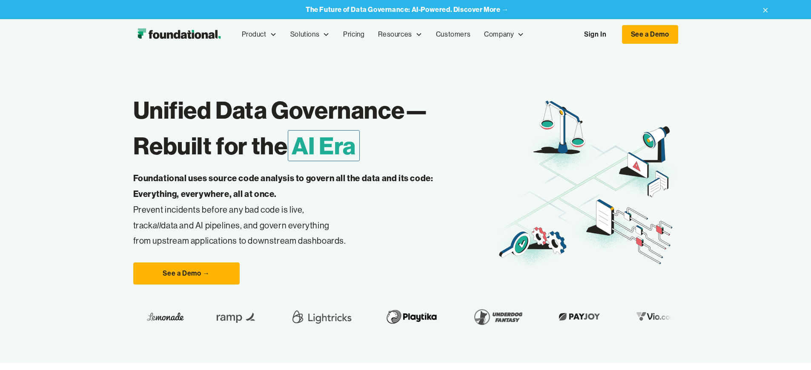 This screenshot has height=370, width=811. I want to click on a: Customers, so click(453, 34).